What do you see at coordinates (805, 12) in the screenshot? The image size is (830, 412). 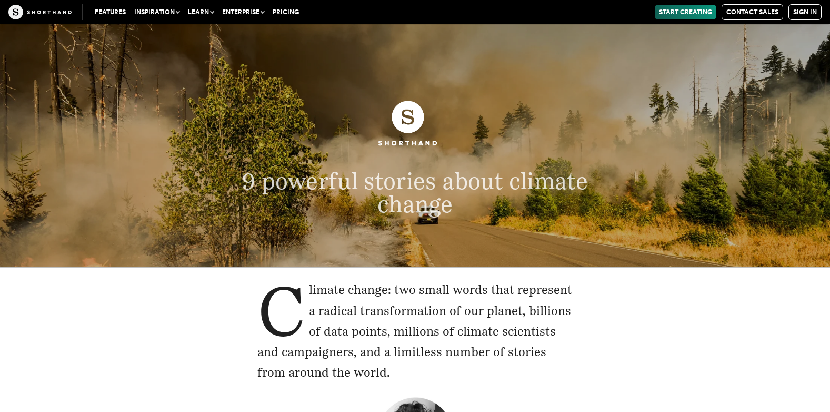 I see `a: Sign in` at bounding box center [805, 12].